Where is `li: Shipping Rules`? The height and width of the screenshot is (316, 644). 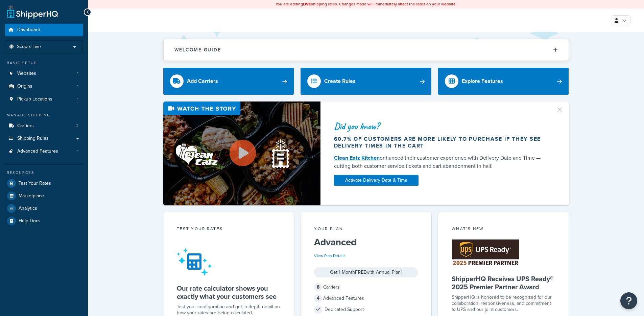 li: Shipping Rules is located at coordinates (44, 138).